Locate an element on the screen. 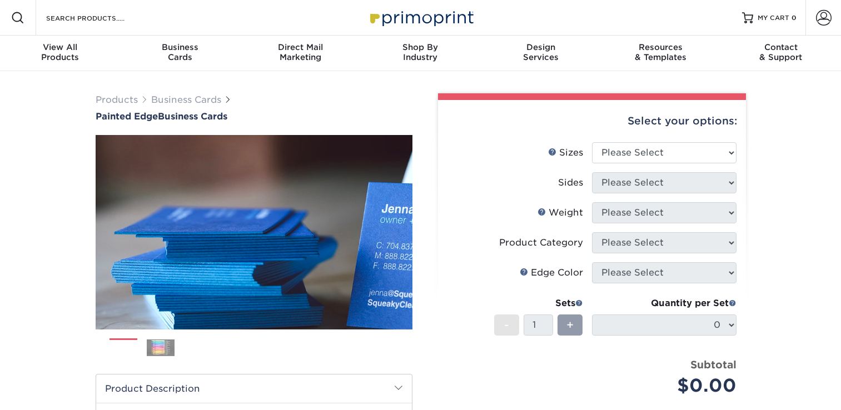 The height and width of the screenshot is (410, 841). div: Product Category is located at coordinates (541, 243).